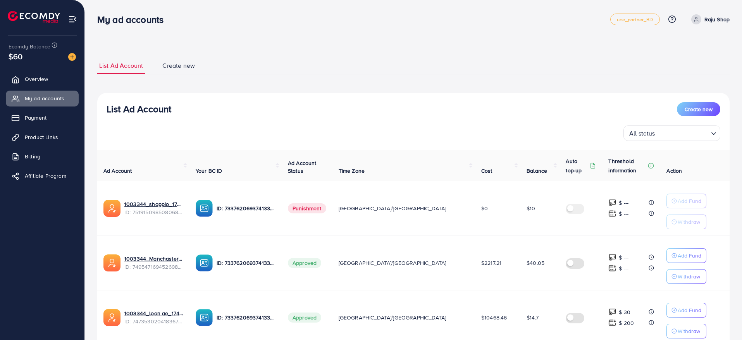 This screenshot has width=742, height=340. I want to click on span: $40.05, so click(535, 263).